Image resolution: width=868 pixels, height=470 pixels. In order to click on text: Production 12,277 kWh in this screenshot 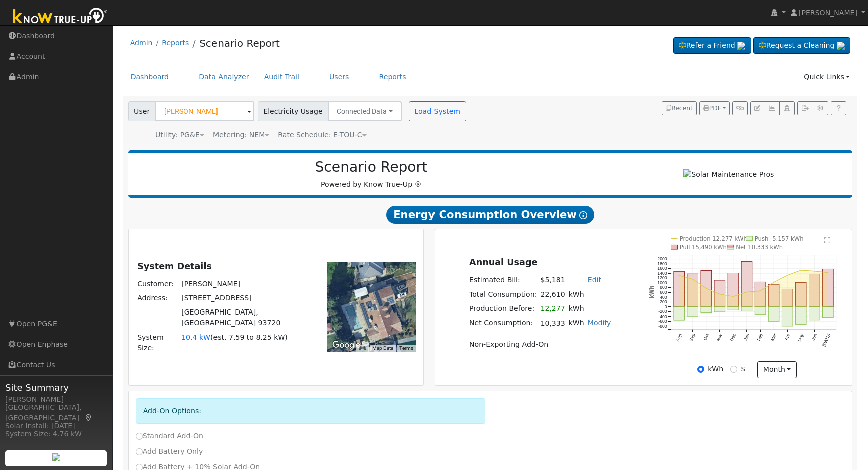, I will do `click(713, 238)`.